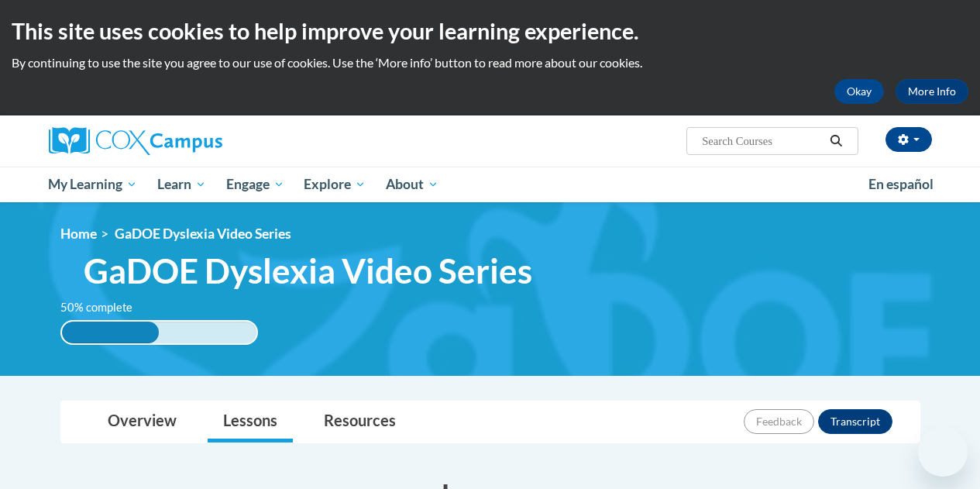  What do you see at coordinates (908, 139) in the screenshot?
I see `button: Account Settings` at bounding box center [908, 139].